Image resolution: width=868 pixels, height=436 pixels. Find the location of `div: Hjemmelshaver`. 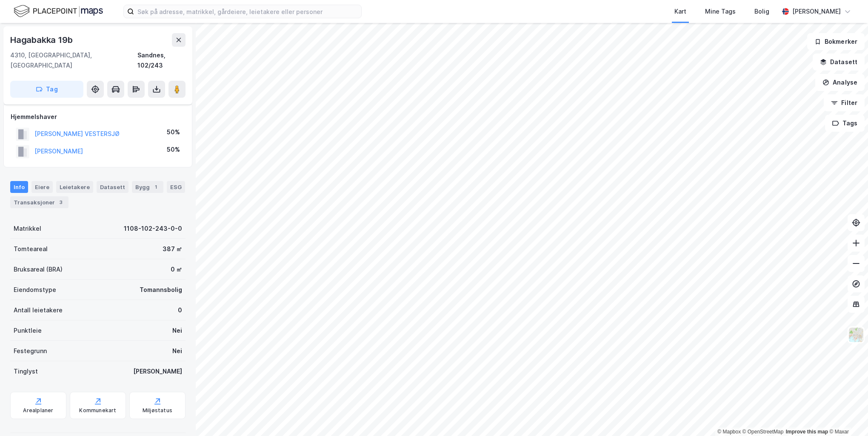

div: Hjemmelshaver is located at coordinates (98, 117).